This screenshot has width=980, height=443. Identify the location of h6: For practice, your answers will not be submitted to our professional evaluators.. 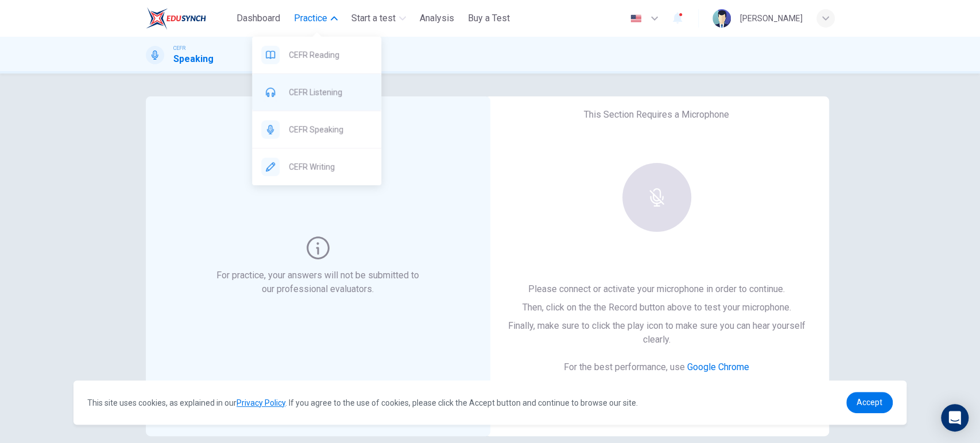
(318, 283).